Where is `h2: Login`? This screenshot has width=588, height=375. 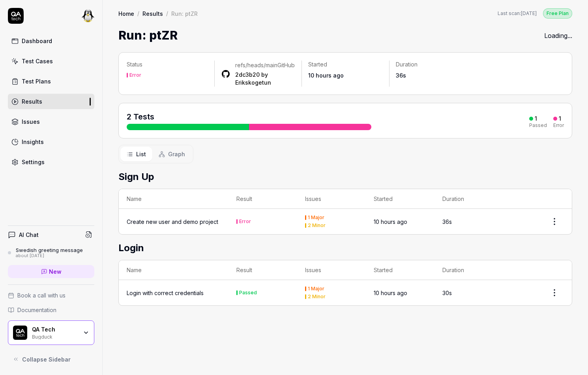 h2: Login is located at coordinates (345, 248).